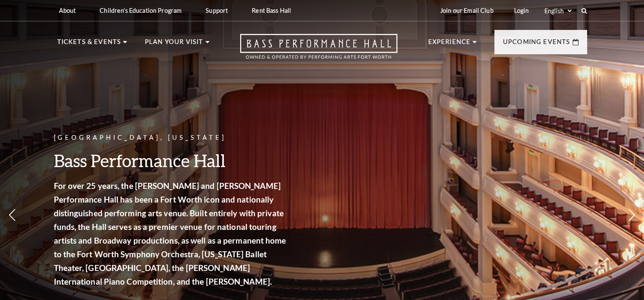 The image size is (644, 300). Describe the element at coordinates (171, 161) in the screenshot. I see `h3: Bass Performance Hall` at that location.